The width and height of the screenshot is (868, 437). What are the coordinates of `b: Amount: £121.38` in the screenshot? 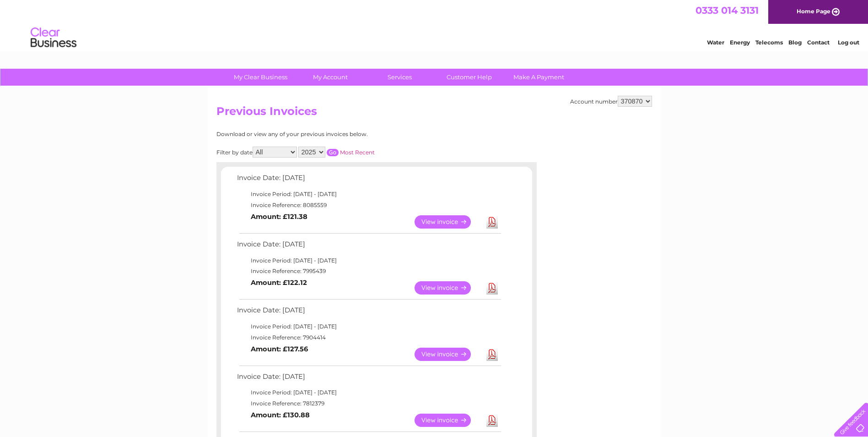 It's located at (279, 216).